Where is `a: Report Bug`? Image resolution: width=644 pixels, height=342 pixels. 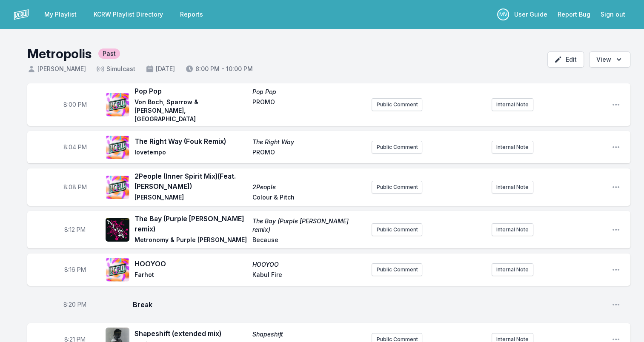 a: Report Bug is located at coordinates (574, 14).